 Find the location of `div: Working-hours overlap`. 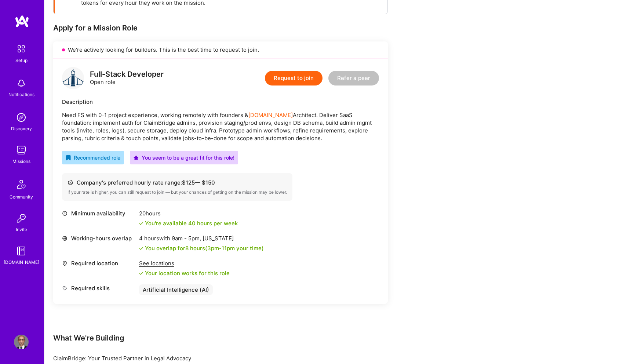

div: Working-hours overlap is located at coordinates (99, 238).